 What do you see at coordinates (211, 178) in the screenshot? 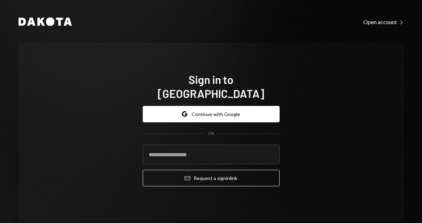
I see `button: Request a signinlink` at bounding box center [211, 178].